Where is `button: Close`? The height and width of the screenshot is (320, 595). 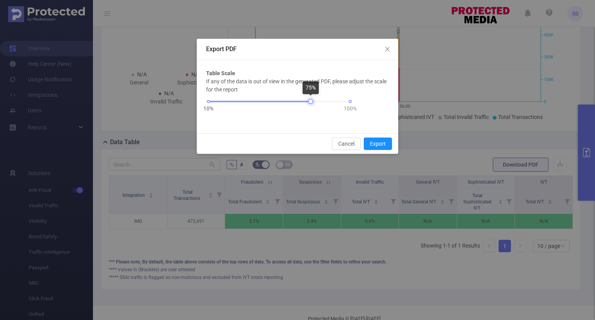
button: Close is located at coordinates (387, 50).